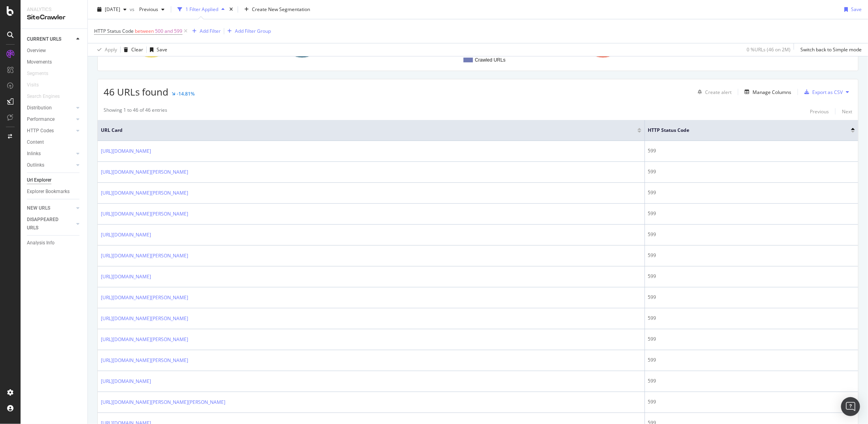 Image resolution: width=868 pixels, height=424 pixels. Describe the element at coordinates (47, 224) in the screenshot. I see `div: DISAPPEARED URLS` at that location.